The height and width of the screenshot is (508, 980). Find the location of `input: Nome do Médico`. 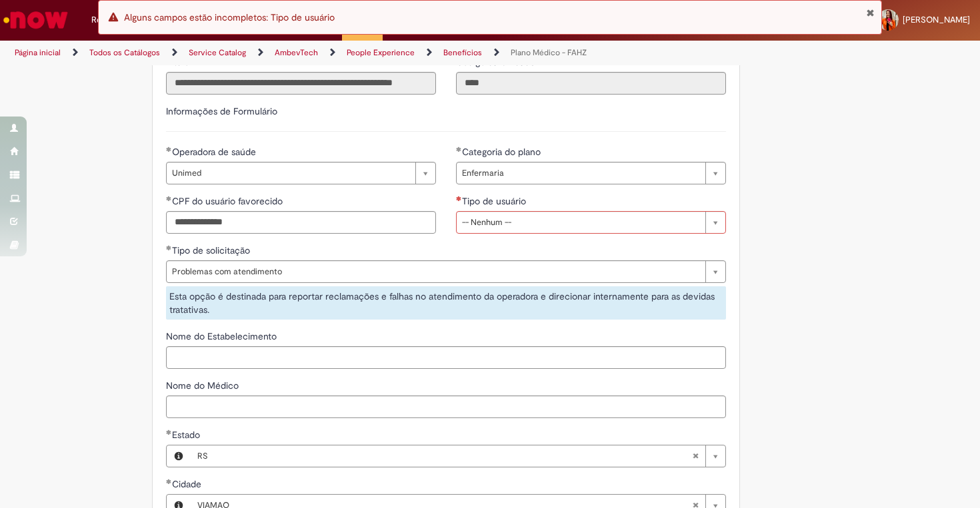

input: Nome do Médico is located at coordinates (445, 407).